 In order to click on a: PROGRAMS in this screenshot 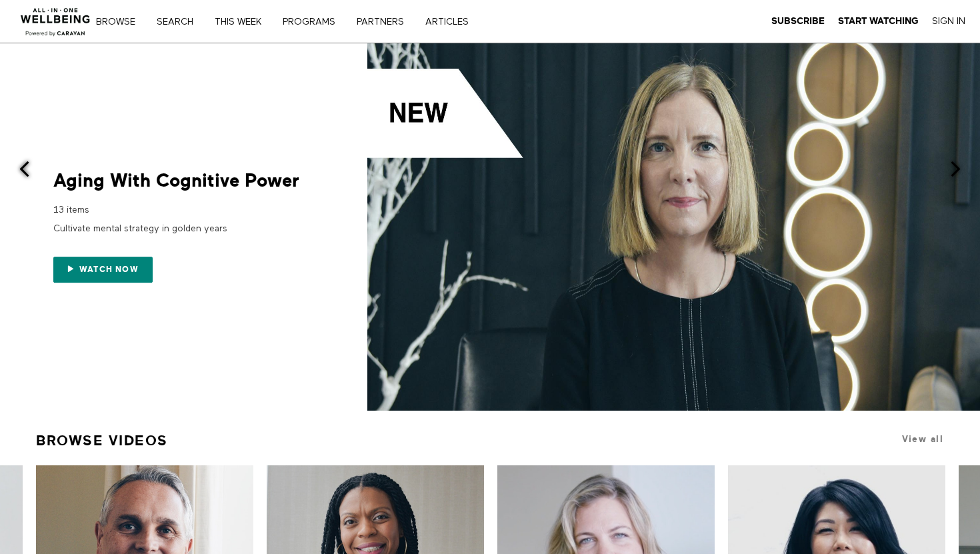, I will do `click(313, 22)`.